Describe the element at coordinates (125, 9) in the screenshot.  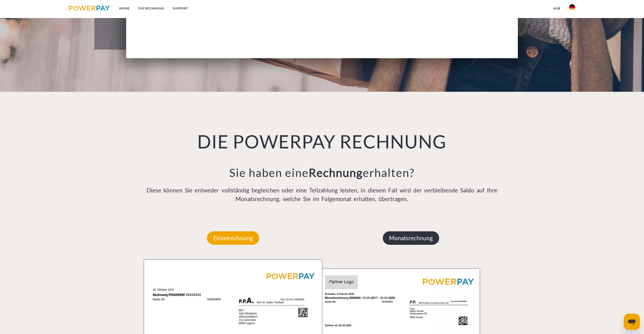
I see `a: Home` at that location.